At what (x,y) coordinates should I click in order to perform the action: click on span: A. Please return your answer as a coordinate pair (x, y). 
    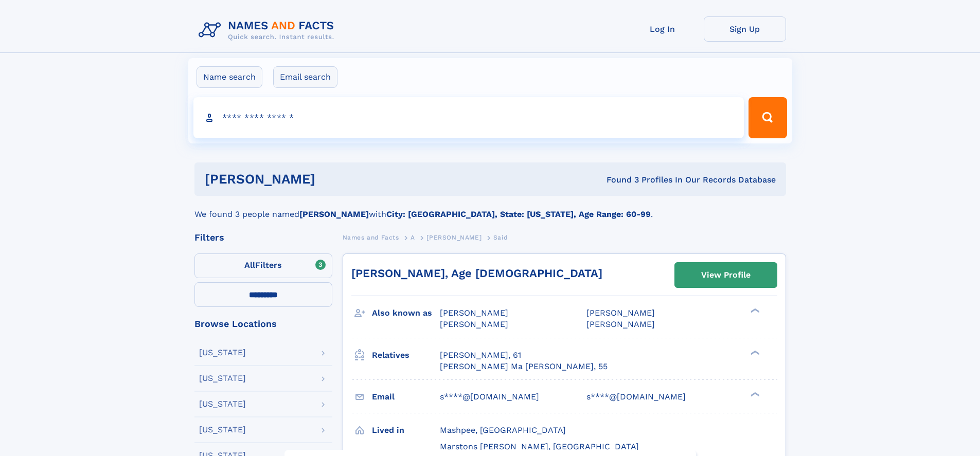
    Looking at the image, I should click on (413, 238).